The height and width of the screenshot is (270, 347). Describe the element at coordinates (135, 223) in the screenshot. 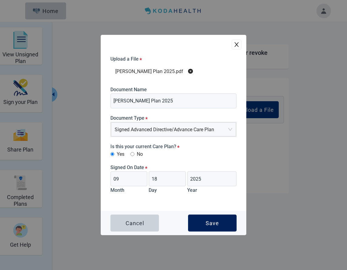

I see `button: Cancel` at that location.